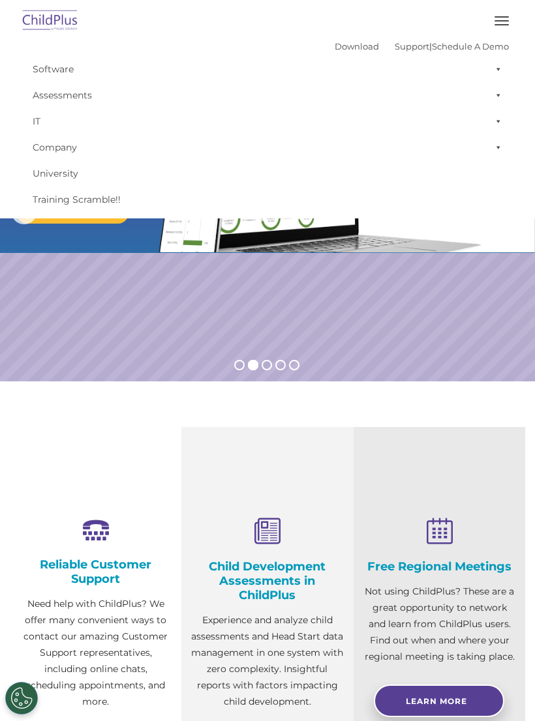 Image resolution: width=535 pixels, height=721 pixels. I want to click on div: Chat Widget, so click(502, 690).